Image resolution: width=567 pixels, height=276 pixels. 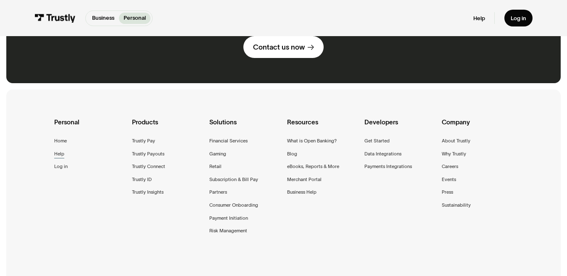 I want to click on div: Merchant Portal, so click(x=304, y=179).